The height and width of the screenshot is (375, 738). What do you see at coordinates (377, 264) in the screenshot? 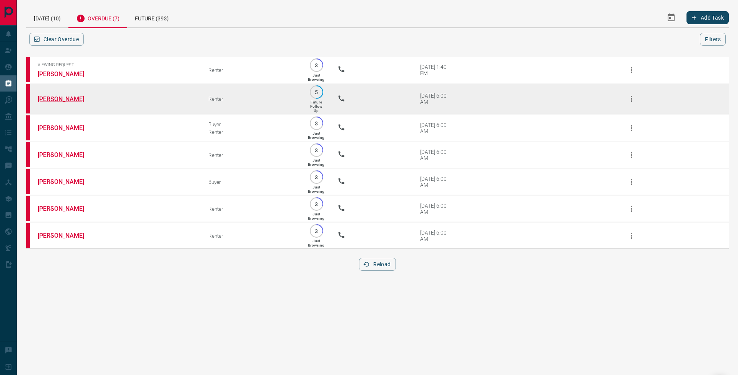
I see `button: Reload` at bounding box center [377, 264].